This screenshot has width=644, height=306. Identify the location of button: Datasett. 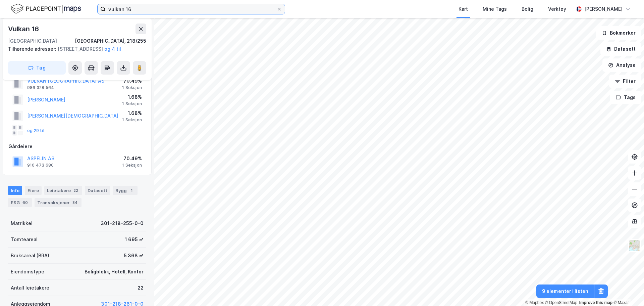
(621, 49).